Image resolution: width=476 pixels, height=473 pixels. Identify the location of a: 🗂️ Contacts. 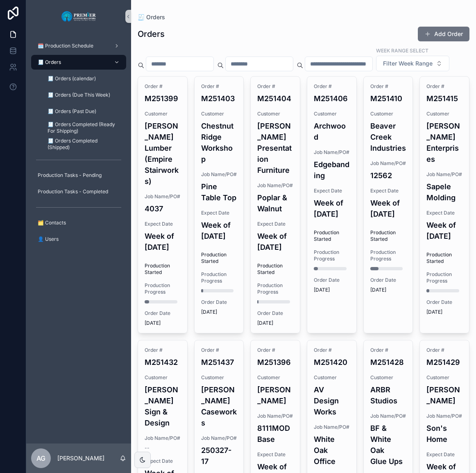
(79, 223).